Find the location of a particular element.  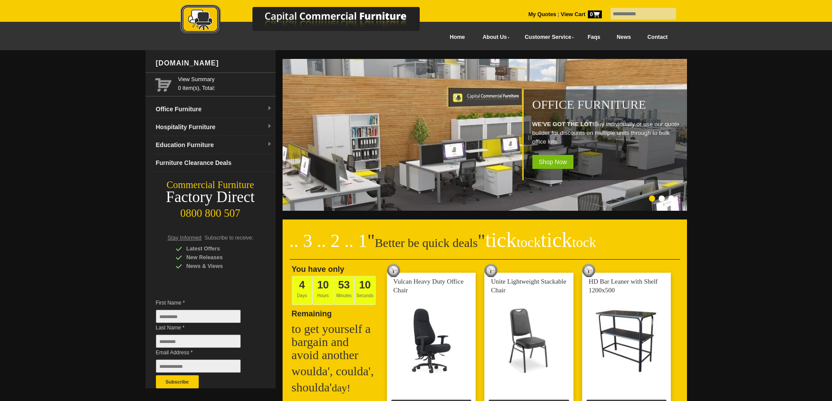

span: Days is located at coordinates (302, 290).